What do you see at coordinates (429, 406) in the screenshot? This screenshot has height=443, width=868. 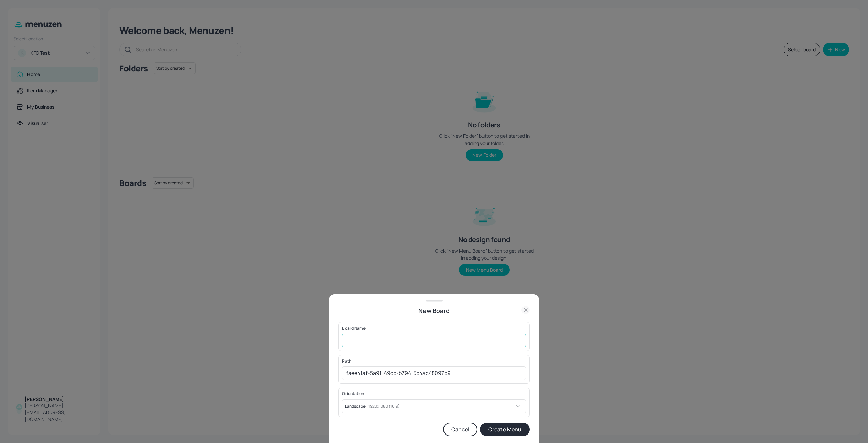 I see `div: Landscape1920x1080 (16:9)` at bounding box center [429, 406].